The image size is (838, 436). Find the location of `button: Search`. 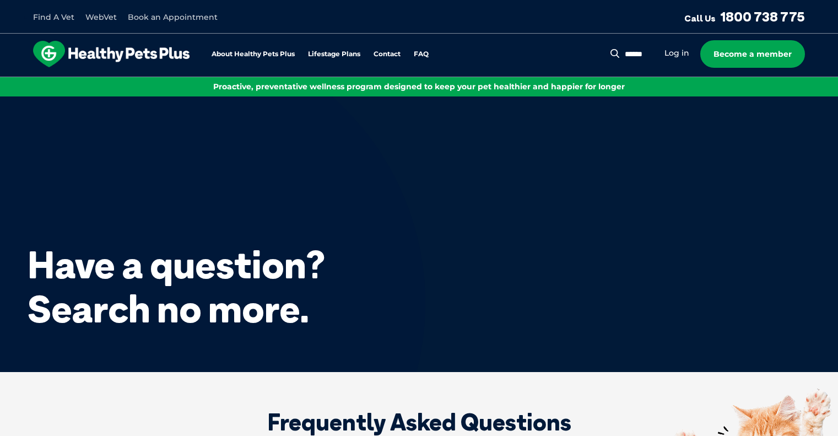

button: Search is located at coordinates (615, 53).